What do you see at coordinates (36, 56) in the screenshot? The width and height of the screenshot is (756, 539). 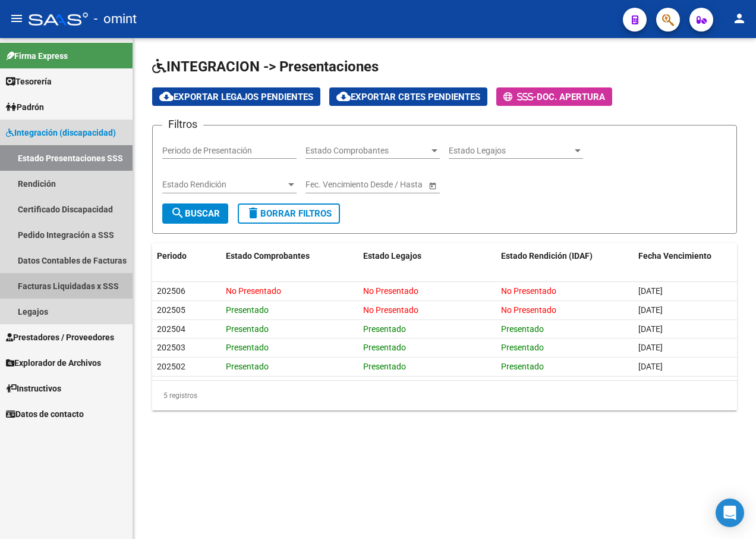 I see `span: Firma Express` at bounding box center [36, 56].